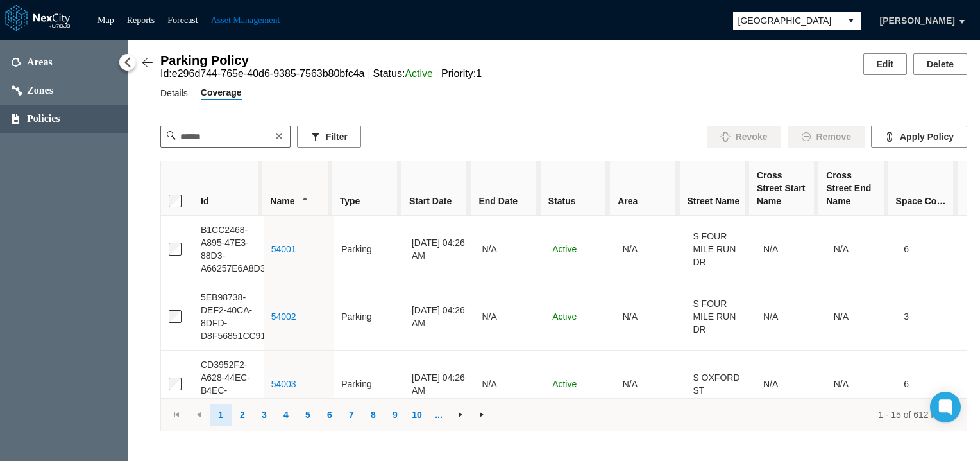 This screenshot has height=461, width=980. Describe the element at coordinates (17, 90) in the screenshot. I see `img: zones.svg` at that location.